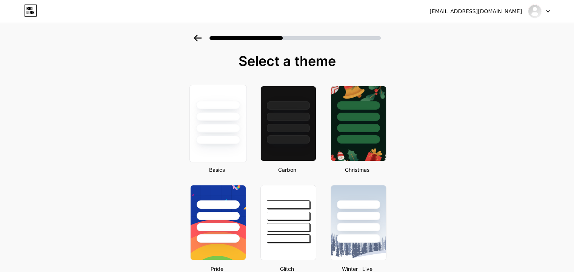 The height and width of the screenshot is (272, 574). What do you see at coordinates (287, 61) in the screenshot?
I see `div: Select a theme` at bounding box center [287, 61].